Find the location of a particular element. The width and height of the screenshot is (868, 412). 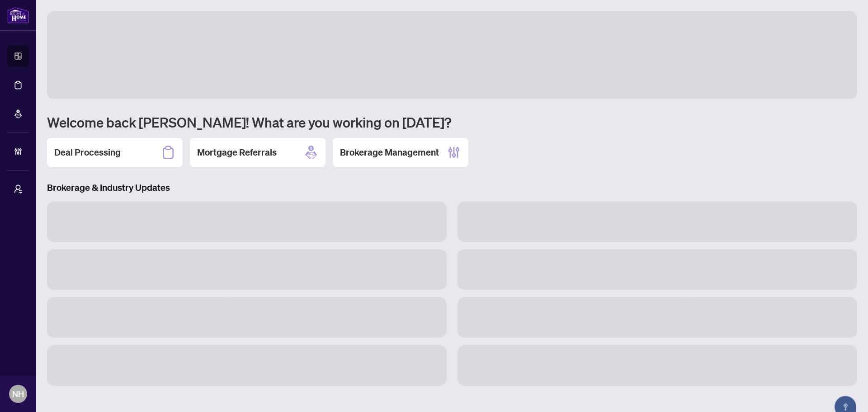

span: user-switch is located at coordinates (18, 189).